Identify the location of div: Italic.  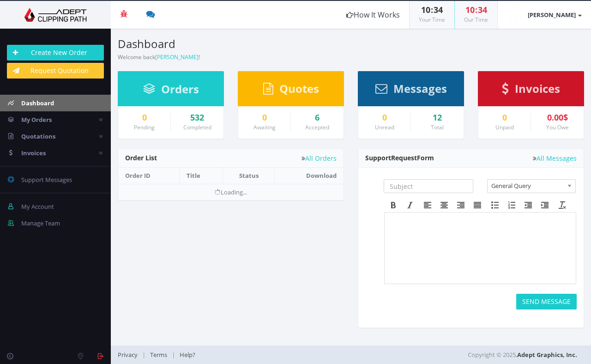
(410, 205).